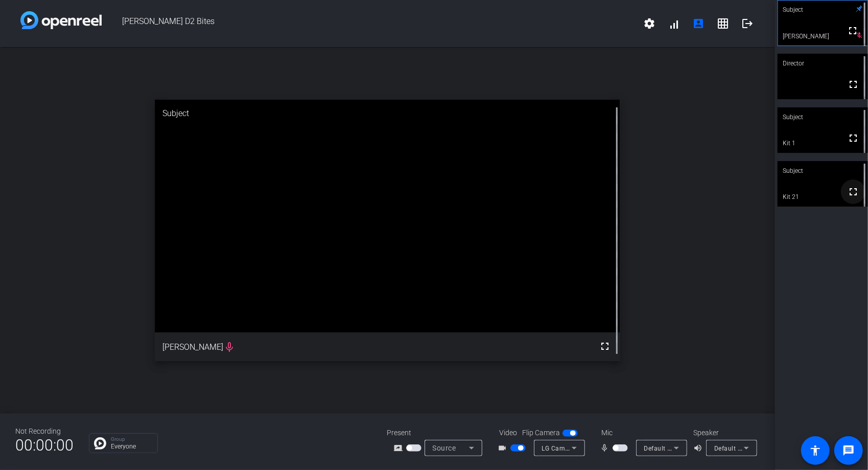 The image size is (868, 470). I want to click on img: Chat Icon, so click(100, 444).